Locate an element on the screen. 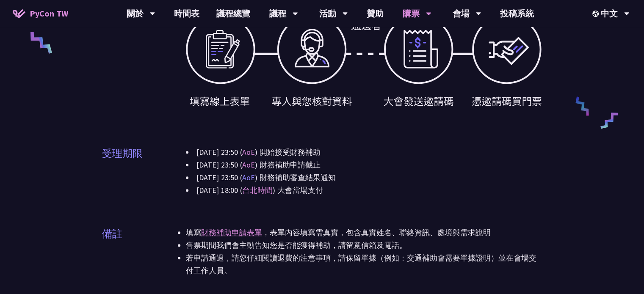 The image size is (644, 294). span: PyCon TW is located at coordinates (49, 14).